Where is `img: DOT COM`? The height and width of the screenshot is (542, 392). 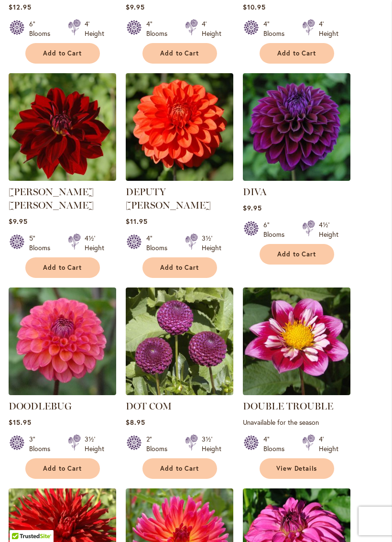 img: DOT COM is located at coordinates (179, 341).